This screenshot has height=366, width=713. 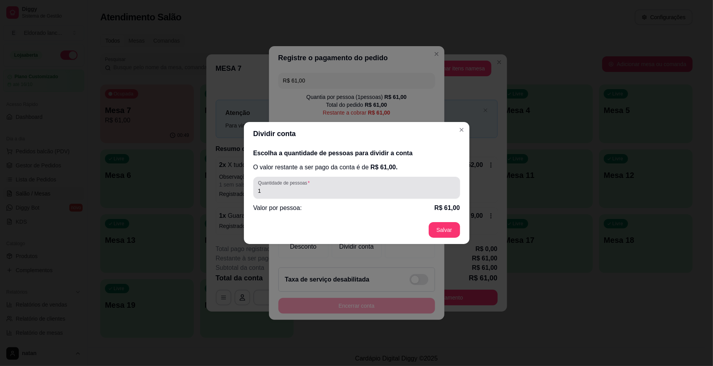 What do you see at coordinates (447, 208) in the screenshot?
I see `p: R$ 61,00` at bounding box center [447, 208].